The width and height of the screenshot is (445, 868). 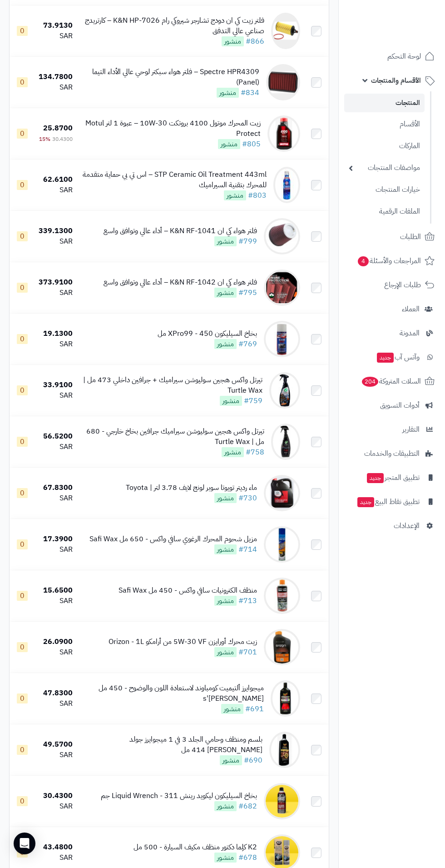 What do you see at coordinates (55, 796) in the screenshot?
I see `div: 30.4300` at bounding box center [55, 796].